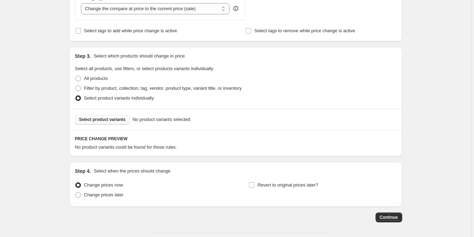  I want to click on span: Filter by product, collection, tag, vendor, product type, variant title, or inventory, so click(163, 88).